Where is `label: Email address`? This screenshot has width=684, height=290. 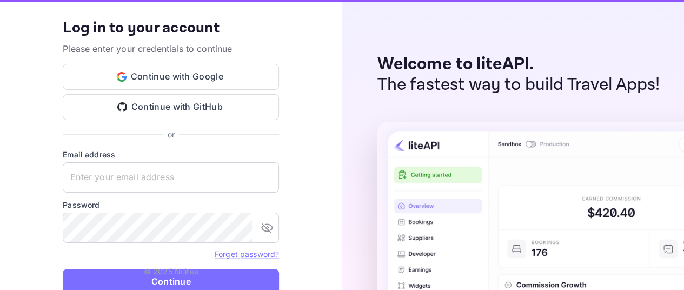 label: Email address is located at coordinates (171, 154).